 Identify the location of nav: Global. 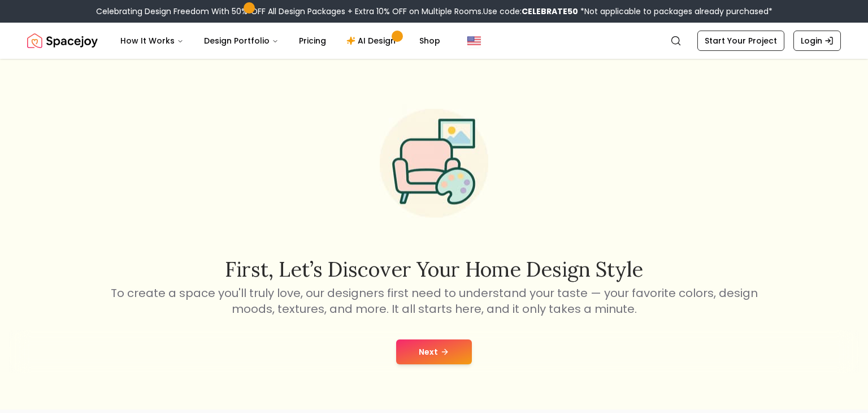
(434, 41).